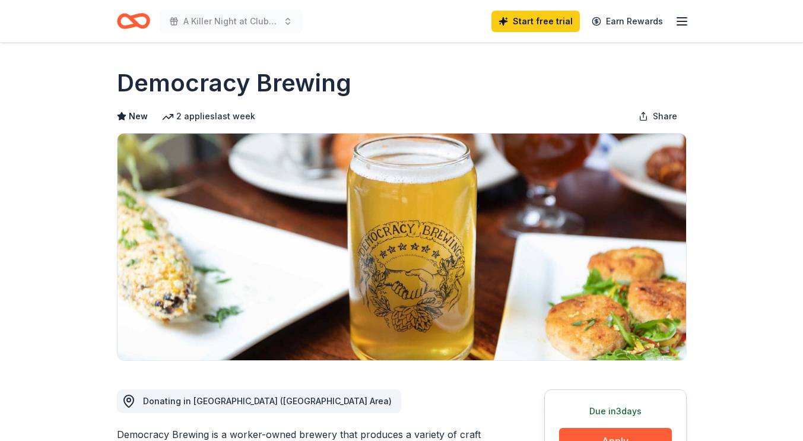 The image size is (803, 441). Describe the element at coordinates (231, 21) in the screenshot. I see `span: A Killer Night at Club 85` at that location.